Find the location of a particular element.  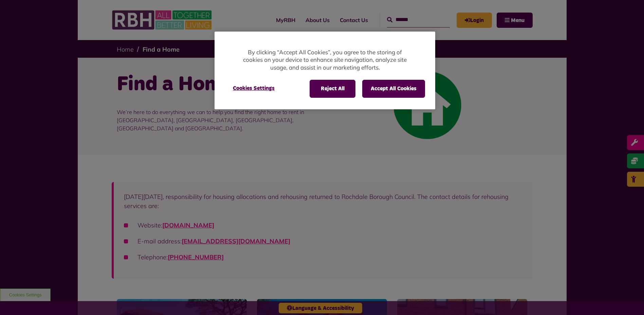

p: By clicking “Accept All Cookies”, you agree to the storing of cookies on your device to enhance s... is located at coordinates (325, 60).